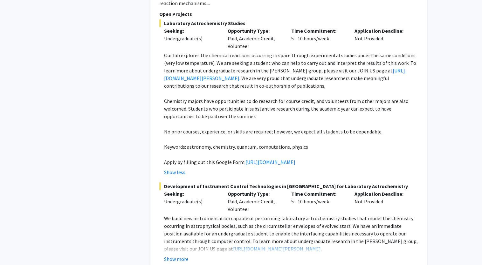 This screenshot has height=265, width=482. I want to click on p: Apply by filling out this Google Form:, so click(291, 162).